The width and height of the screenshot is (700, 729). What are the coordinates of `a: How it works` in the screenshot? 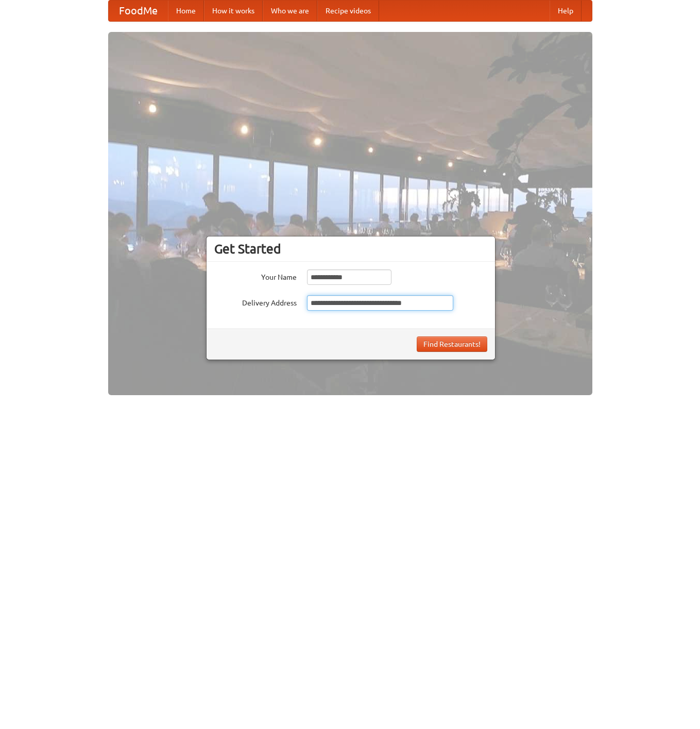 It's located at (233, 11).